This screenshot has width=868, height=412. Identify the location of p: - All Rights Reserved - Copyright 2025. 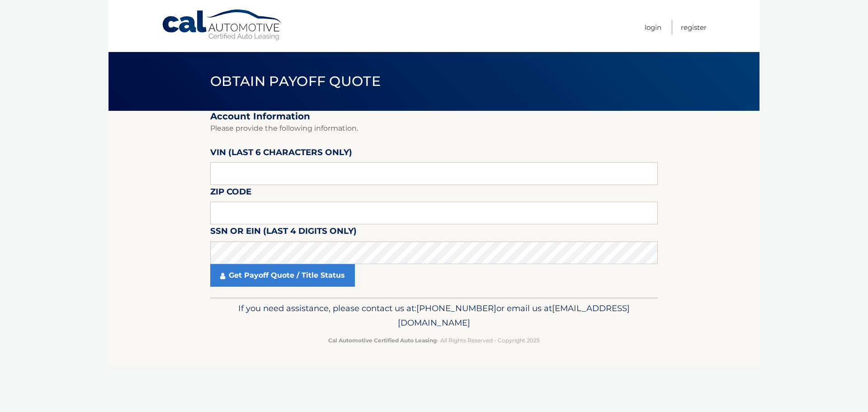
(434, 340).